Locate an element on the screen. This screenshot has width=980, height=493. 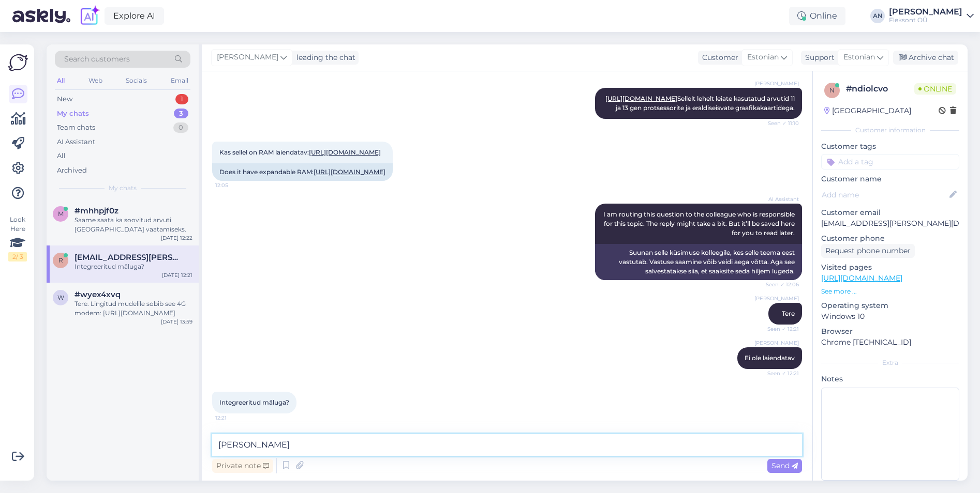
span: Seen ✓ 12:06 is located at coordinates (779, 284).